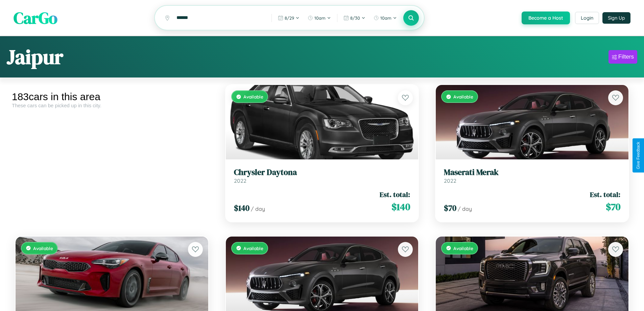  What do you see at coordinates (626, 57) in the screenshot?
I see `div: Filters` at bounding box center [626, 57].